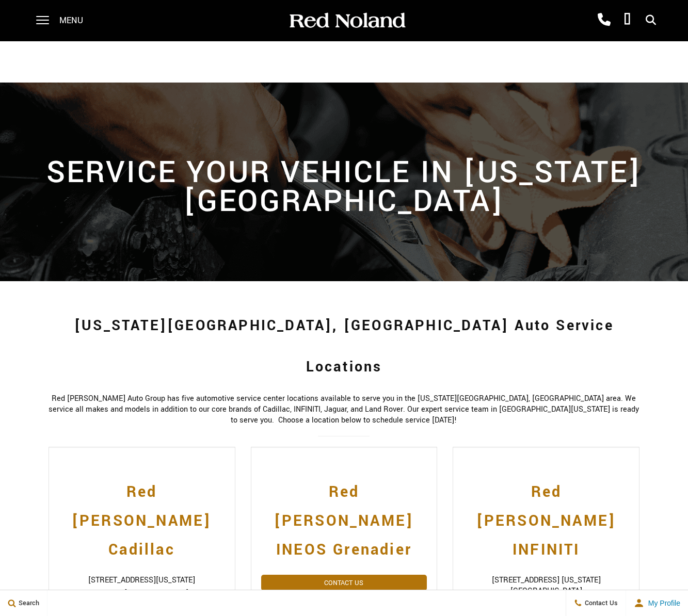  Describe the element at coordinates (600, 604) in the screenshot. I see `span: Contact Us` at that location.